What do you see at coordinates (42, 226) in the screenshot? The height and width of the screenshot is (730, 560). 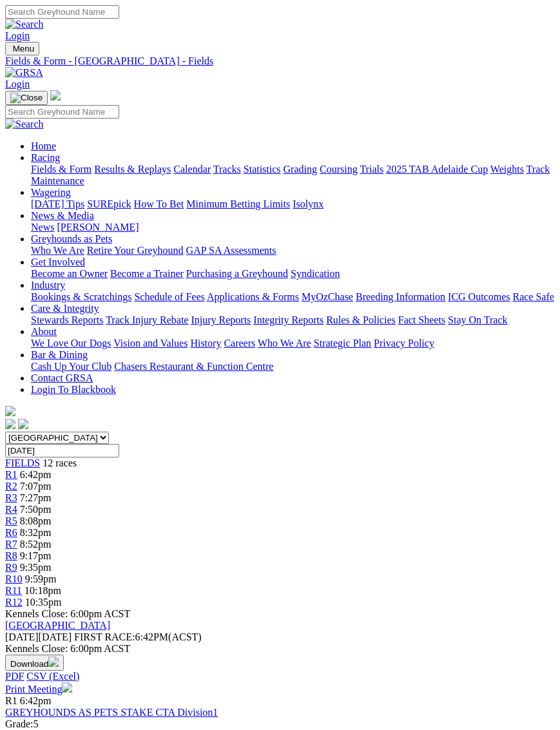 I see `a: News` at bounding box center [42, 226].